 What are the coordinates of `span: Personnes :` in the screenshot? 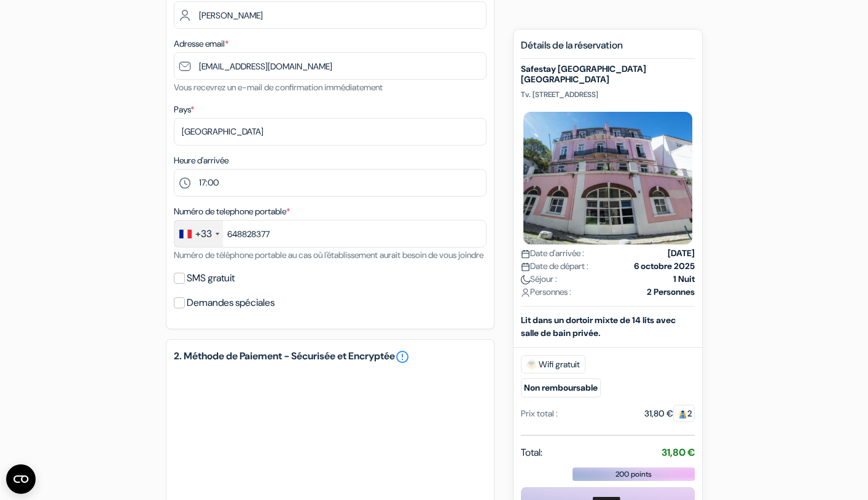 It's located at (546, 292).